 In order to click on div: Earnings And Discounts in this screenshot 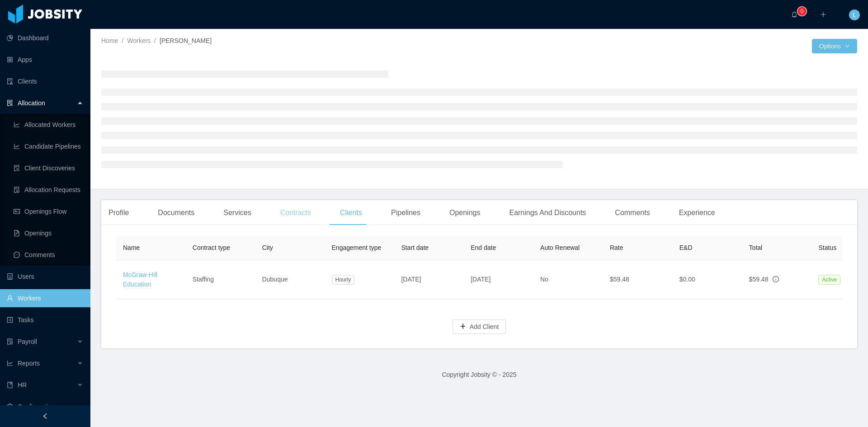, I will do `click(547, 213)`.